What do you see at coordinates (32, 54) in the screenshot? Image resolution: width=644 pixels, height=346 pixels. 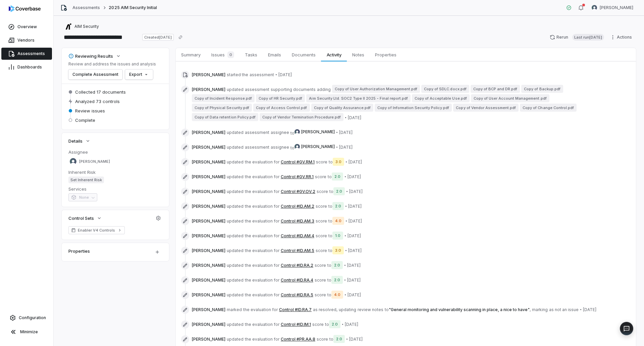 I see `span: Assessments` at bounding box center [32, 54].